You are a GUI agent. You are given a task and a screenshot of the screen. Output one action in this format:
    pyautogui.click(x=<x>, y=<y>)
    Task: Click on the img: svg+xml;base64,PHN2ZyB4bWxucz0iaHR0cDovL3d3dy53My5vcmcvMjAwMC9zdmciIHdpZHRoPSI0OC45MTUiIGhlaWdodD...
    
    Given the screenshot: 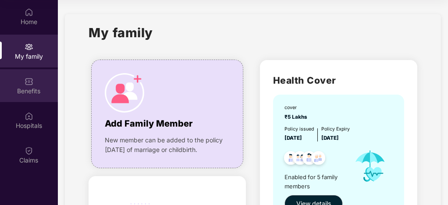 What is the action you would take?
    pyautogui.click(x=300, y=159)
    